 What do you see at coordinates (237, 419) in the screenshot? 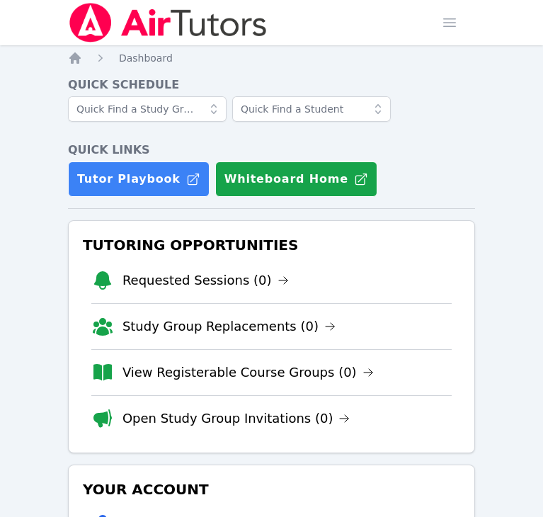
I see `a: Open Study Group Invitations (0)` at bounding box center [237, 419].